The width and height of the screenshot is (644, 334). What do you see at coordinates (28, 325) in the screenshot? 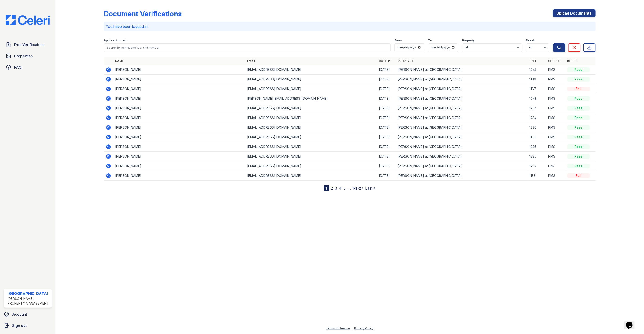
I see `button: Sign out` at bounding box center [28, 325].